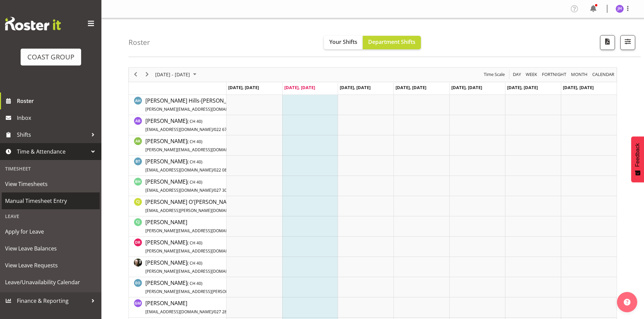 The width and height of the screenshot is (644, 319). What do you see at coordinates (51, 249) in the screenshot?
I see `a: View Leave Balances` at bounding box center [51, 249].